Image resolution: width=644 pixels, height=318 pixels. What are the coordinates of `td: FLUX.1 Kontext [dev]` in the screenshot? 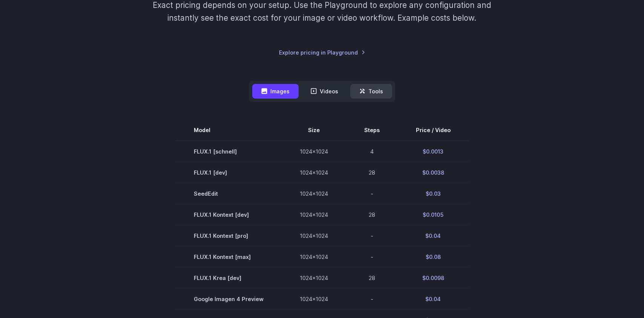 It's located at (229, 215).